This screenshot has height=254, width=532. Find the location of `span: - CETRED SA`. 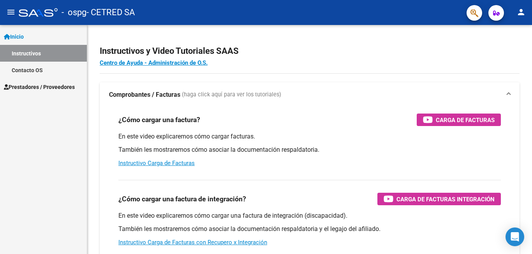

span: - CETRED SA is located at coordinates (111, 12).